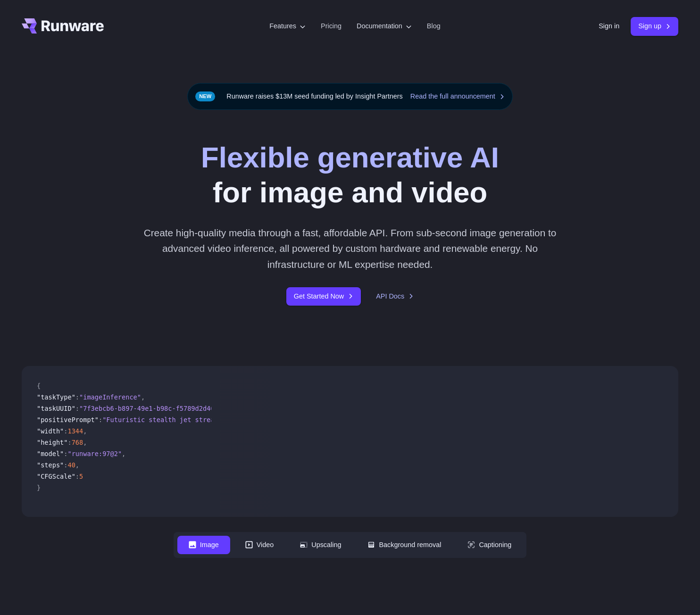 The height and width of the screenshot is (615, 700). Describe the element at coordinates (110, 397) in the screenshot. I see `span: "imageInference"` at that location.